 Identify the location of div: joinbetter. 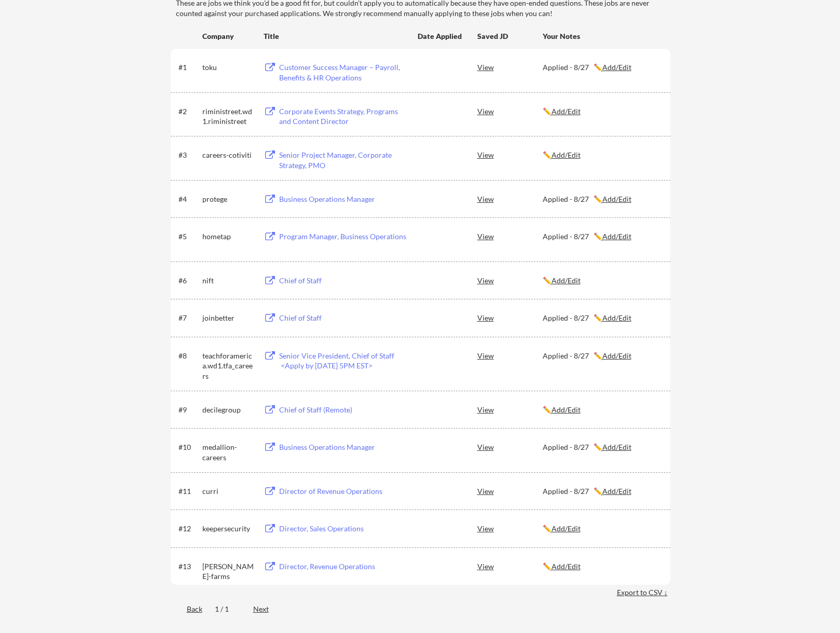
(228, 318).